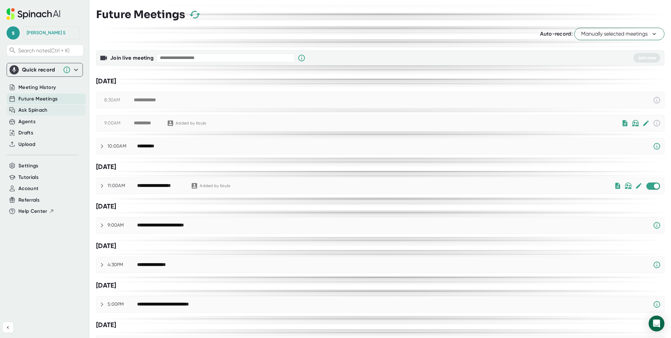  What do you see at coordinates (122, 186) in the screenshot?
I see `div: 11:00AM` at bounding box center [122, 186].